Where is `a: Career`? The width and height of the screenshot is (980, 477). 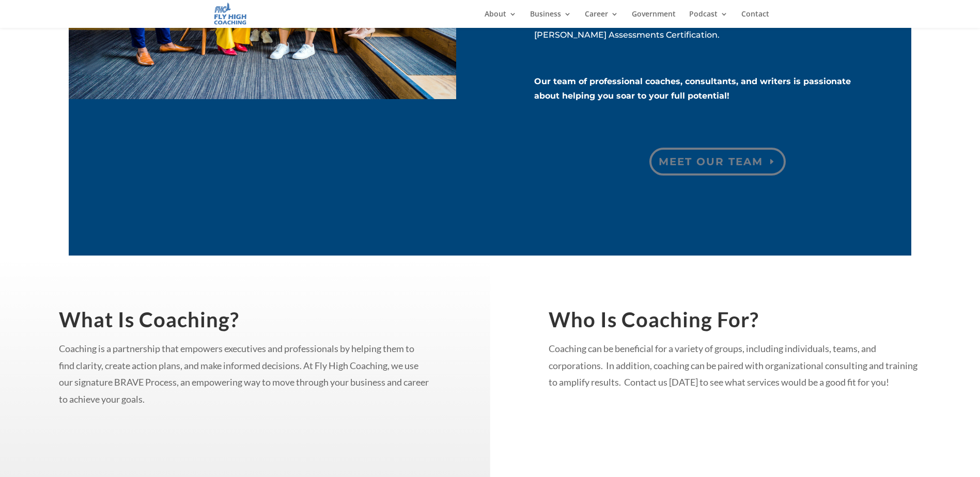 a: Career is located at coordinates (601, 19).